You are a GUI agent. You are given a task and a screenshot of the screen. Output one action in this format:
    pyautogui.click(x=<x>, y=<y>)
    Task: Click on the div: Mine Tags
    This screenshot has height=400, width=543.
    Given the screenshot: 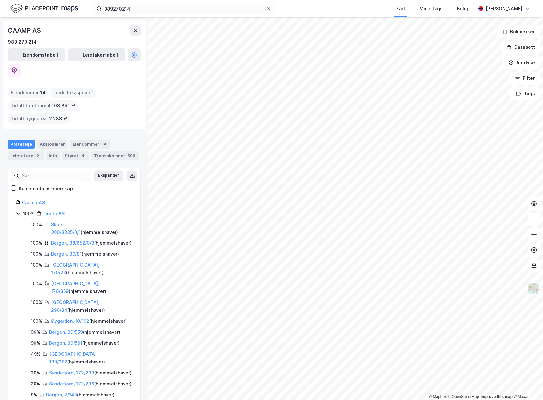 What is the action you would take?
    pyautogui.click(x=431, y=9)
    